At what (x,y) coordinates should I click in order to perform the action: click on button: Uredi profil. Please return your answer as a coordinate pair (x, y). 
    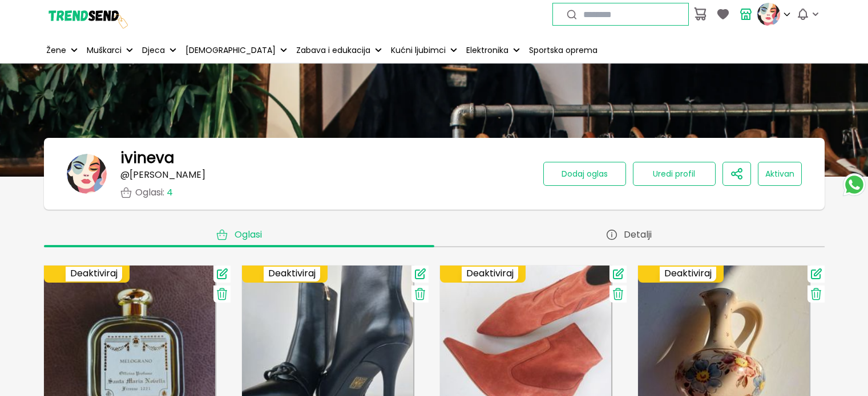
    Looking at the image, I should click on (674, 174).